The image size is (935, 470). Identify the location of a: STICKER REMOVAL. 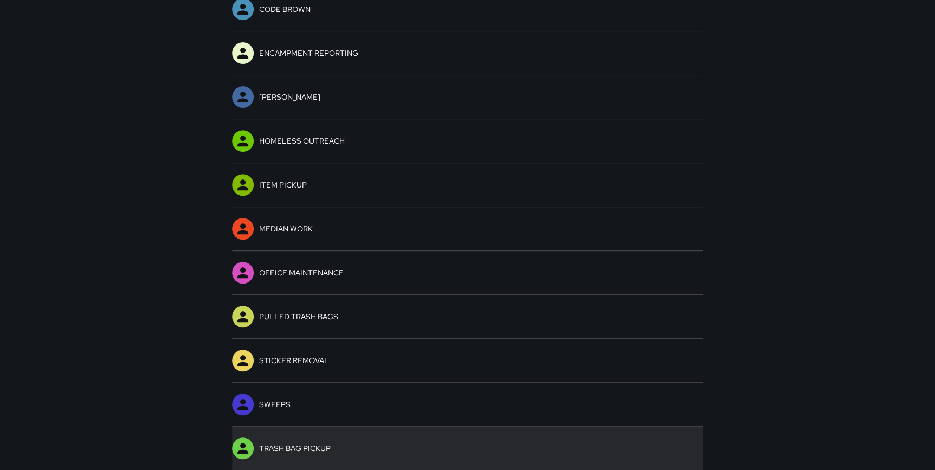
(467, 360).